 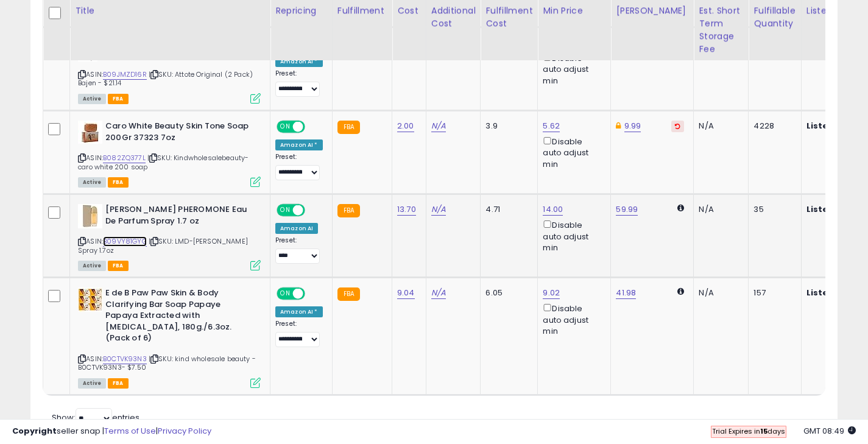 I want to click on a: 59.99, so click(x=627, y=210).